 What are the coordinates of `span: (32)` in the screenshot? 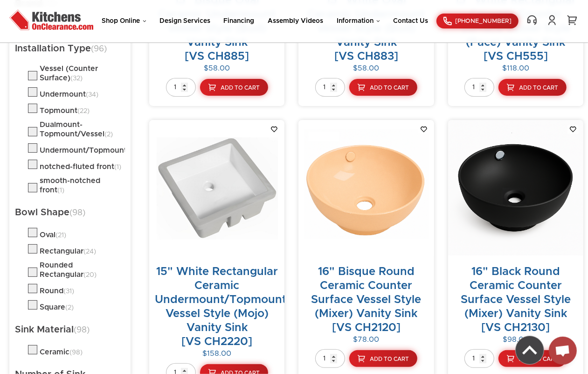 It's located at (76, 78).